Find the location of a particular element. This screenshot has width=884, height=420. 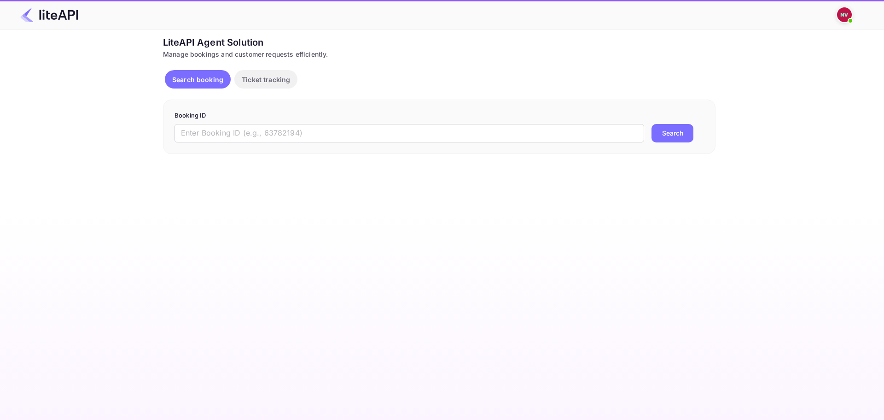

input: Enter Booking ID (e.g., 63782194) is located at coordinates (409, 133).